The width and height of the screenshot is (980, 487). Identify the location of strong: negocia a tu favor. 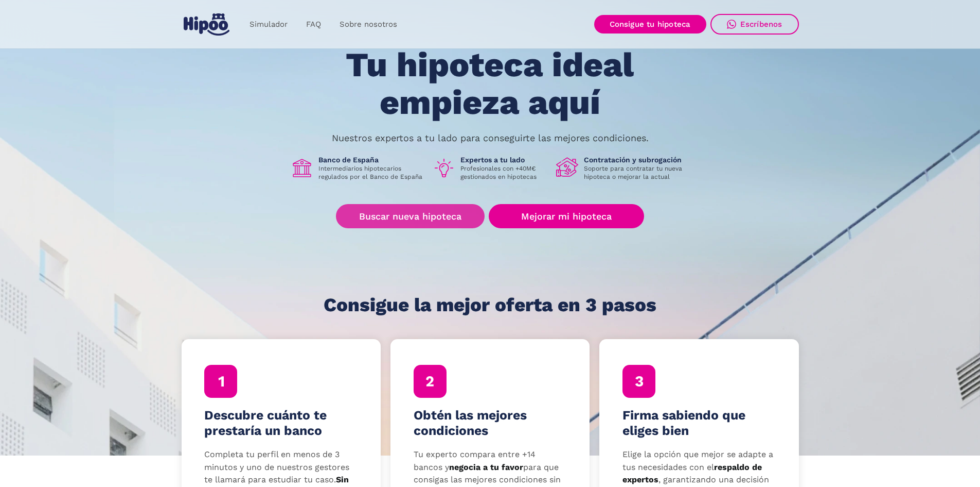
(487, 467).